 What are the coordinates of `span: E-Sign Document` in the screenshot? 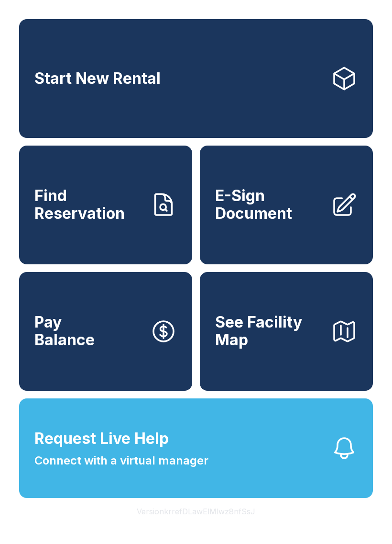 It's located at (269, 204).